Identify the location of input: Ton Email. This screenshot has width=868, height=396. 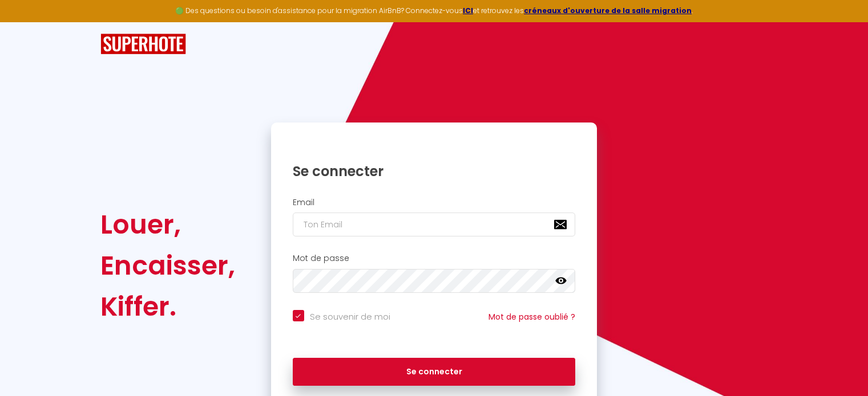
(434, 225).